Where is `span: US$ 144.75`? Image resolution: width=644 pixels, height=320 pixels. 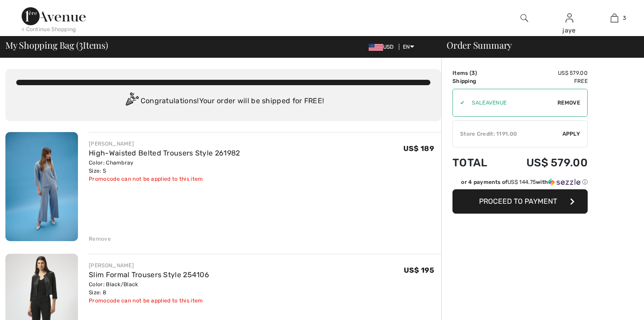
span: US$ 144.75 is located at coordinates (522, 182).